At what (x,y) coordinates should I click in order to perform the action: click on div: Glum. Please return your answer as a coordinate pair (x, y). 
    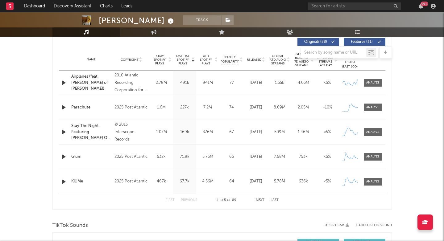
    Looking at the image, I should click on (91, 157).